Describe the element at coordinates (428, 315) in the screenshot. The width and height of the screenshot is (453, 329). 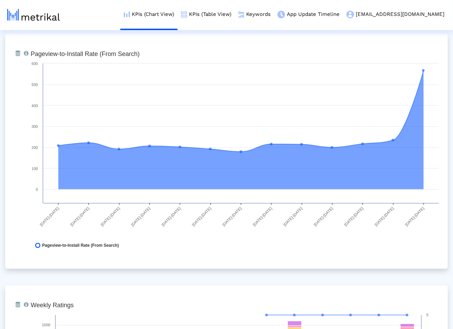
I see `text: 5` at that location.